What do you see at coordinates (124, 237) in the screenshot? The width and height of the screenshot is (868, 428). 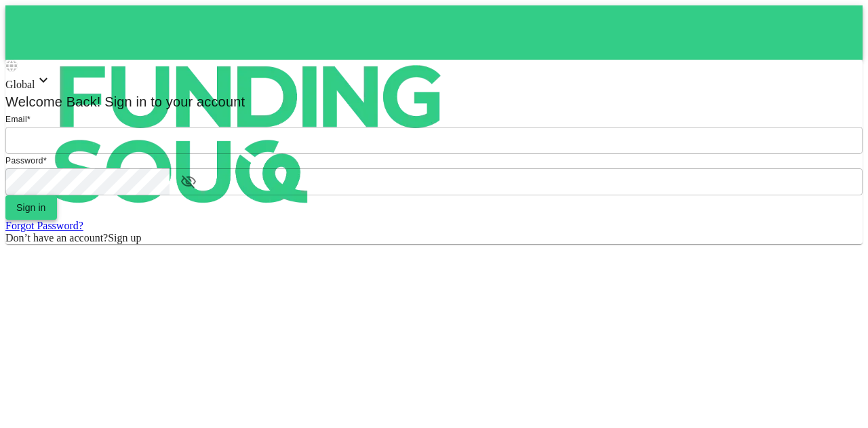 I see `span: Sign up` at bounding box center [124, 237].